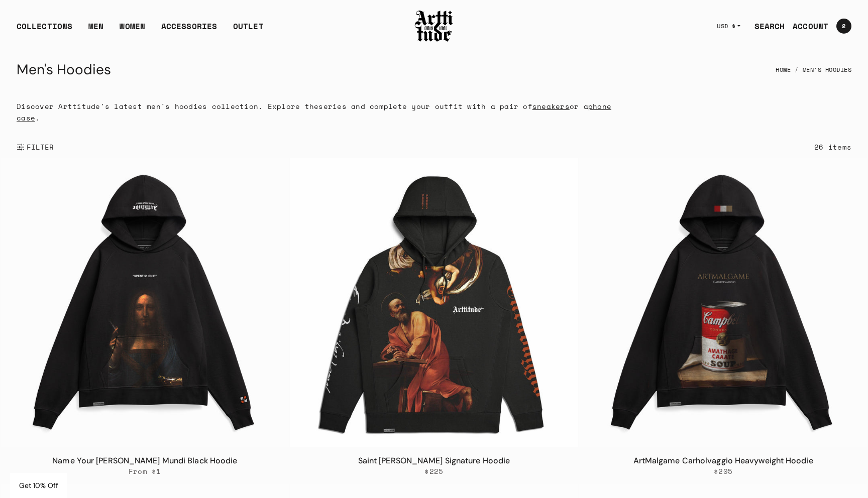  What do you see at coordinates (96, 30) in the screenshot?
I see `a: MEN` at bounding box center [96, 30].